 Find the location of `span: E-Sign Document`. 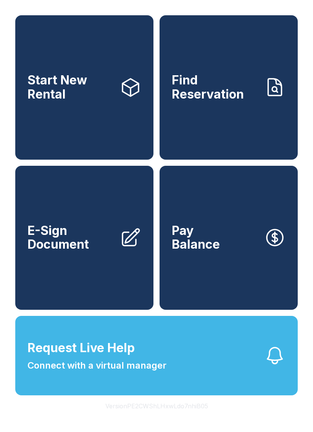

span: E-Sign Document is located at coordinates (71, 238).